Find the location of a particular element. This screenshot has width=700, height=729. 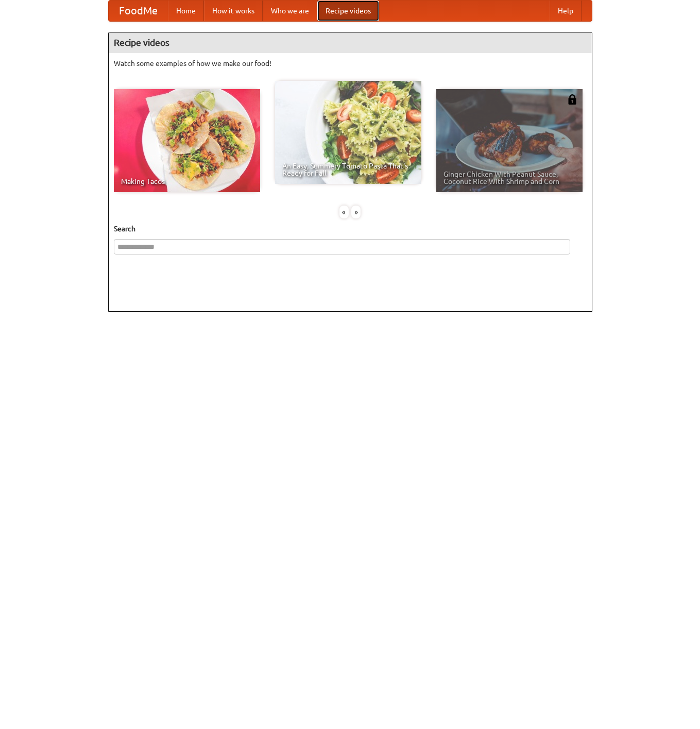

p: Watch some examples of how we make our food! is located at coordinates (350, 64).